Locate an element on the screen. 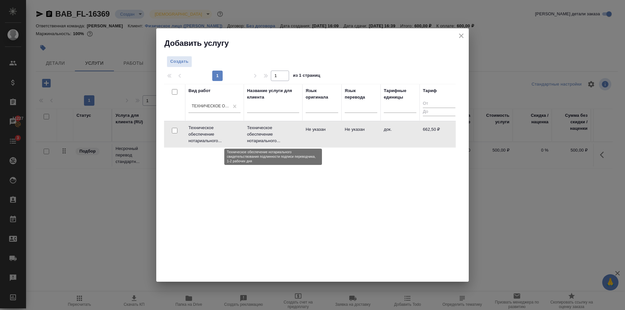 This screenshot has width=625, height=310. td: 662,50 ₽ is located at coordinates (439, 134).